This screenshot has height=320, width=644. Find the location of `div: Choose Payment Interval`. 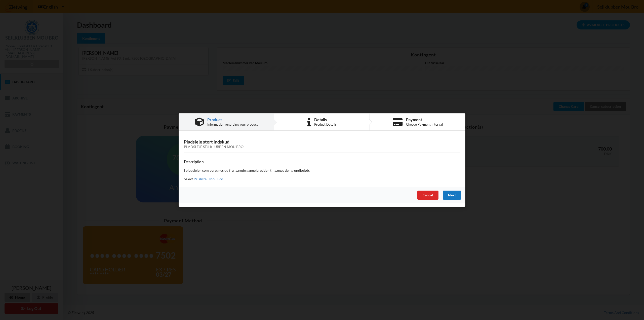

div: Choose Payment Interval is located at coordinates (424, 124).